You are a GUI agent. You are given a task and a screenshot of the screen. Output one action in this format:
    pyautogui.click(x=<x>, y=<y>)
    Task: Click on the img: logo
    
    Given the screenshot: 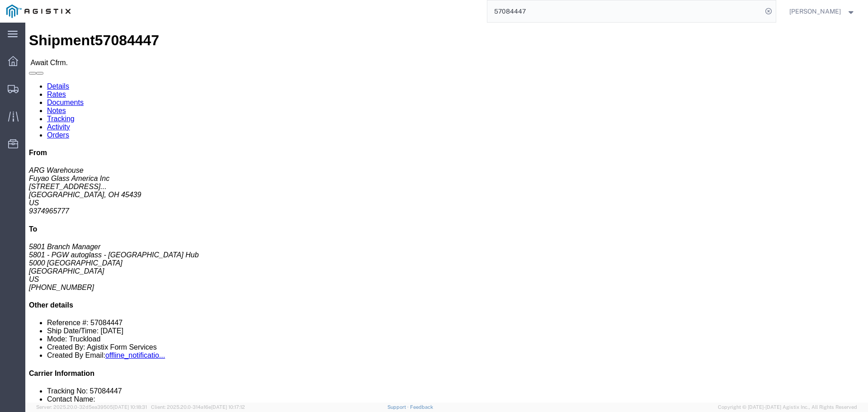 What is the action you would take?
    pyautogui.click(x=38, y=11)
    